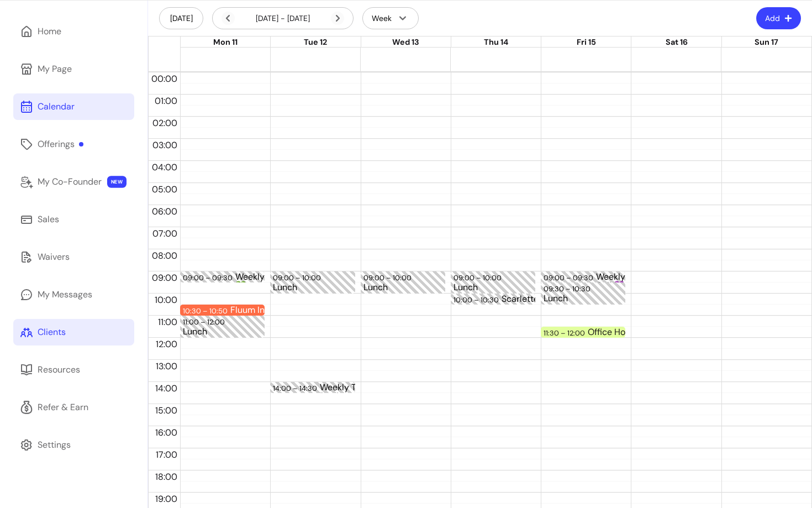 Image resolution: width=812 pixels, height=508 pixels. I want to click on div: 11:00 – 12:00Lunch, so click(222, 327).